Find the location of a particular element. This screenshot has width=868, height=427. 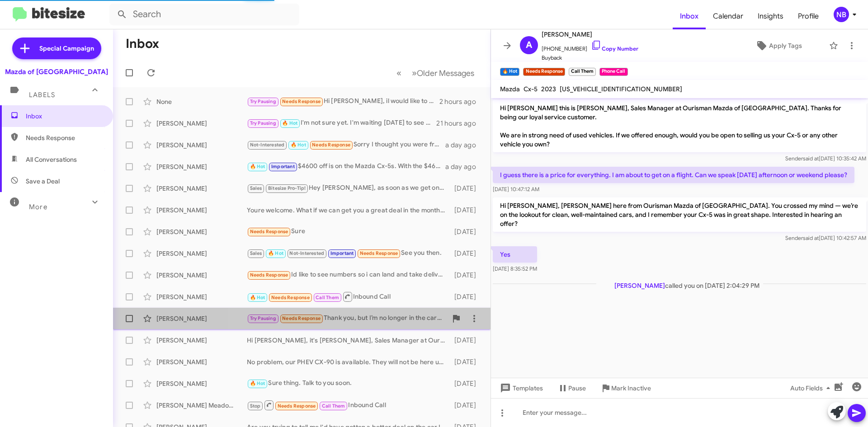

span: Profile is located at coordinates (809, 16).